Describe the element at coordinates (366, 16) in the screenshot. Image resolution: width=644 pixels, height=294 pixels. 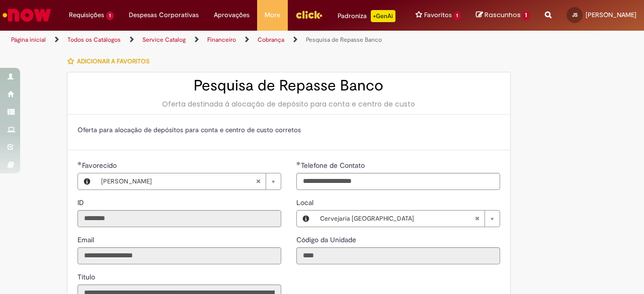
I see `div: Padroniza` at that location.